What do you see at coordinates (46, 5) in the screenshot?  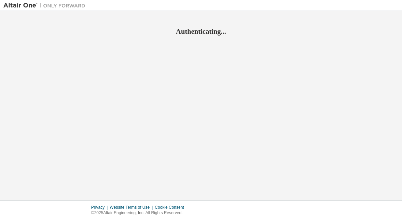 I see `img: Altair One` at bounding box center [46, 5].